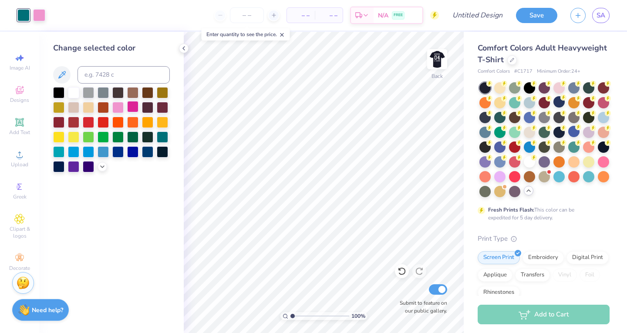 The width and height of the screenshot is (627, 333). I want to click on span: Comfort Colors, so click(494, 71).